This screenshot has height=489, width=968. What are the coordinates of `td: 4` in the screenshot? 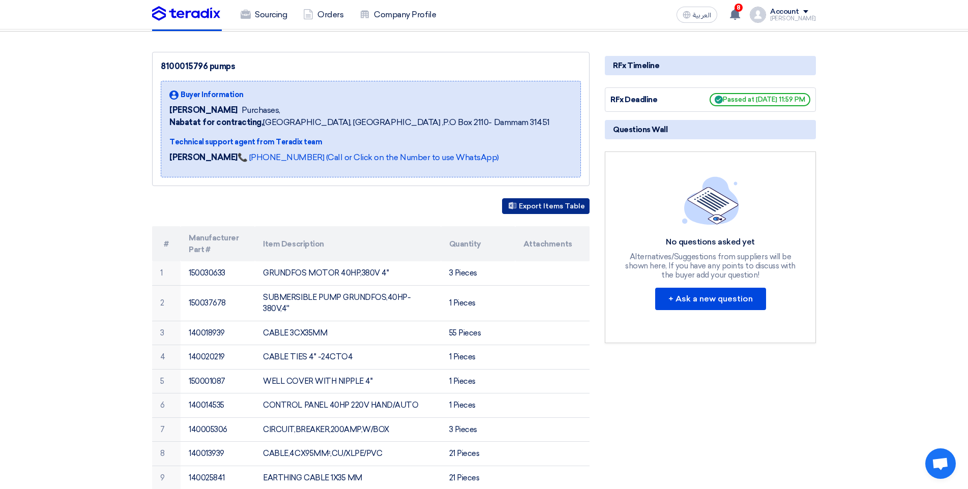 It's located at (166, 357).